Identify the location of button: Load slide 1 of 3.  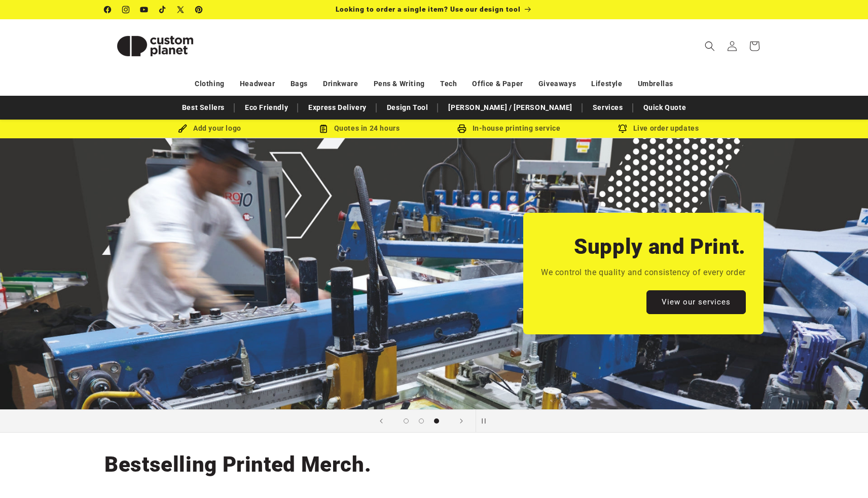
(406, 421).